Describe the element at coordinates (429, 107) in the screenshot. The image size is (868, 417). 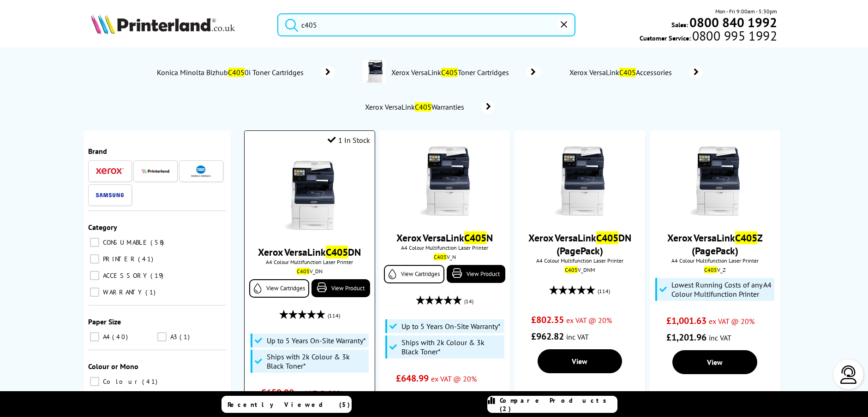
I see `a: Xerox VersaLinkC405Warranties` at that location.